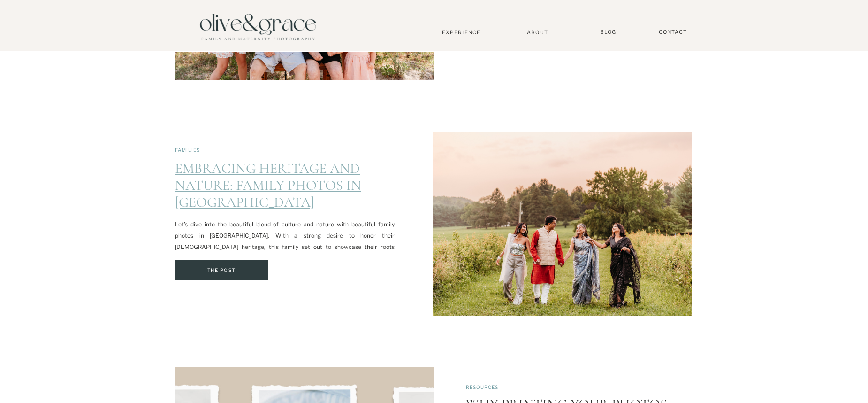 This screenshot has width=868, height=403. What do you see at coordinates (222, 270) in the screenshot?
I see `a: Embracing Heritage and Nature: Family Photos in Brandywine Valley` at bounding box center [222, 270].